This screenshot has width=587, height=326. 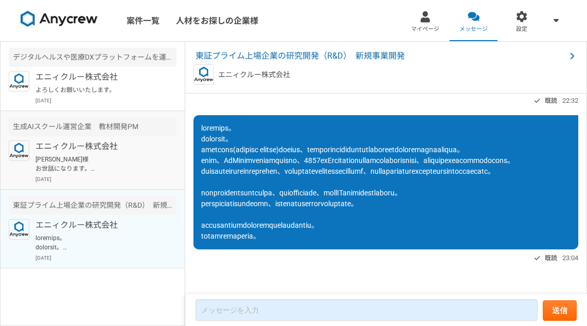 I want to click on div: 生成AIスクール運営企業 教材開発PM, so click(x=93, y=126).